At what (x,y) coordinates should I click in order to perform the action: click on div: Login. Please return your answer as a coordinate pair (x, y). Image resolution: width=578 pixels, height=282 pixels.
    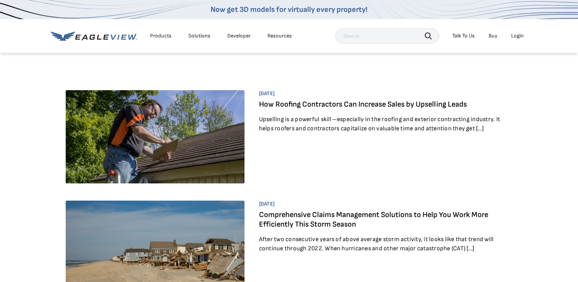
    Looking at the image, I should click on (518, 36).